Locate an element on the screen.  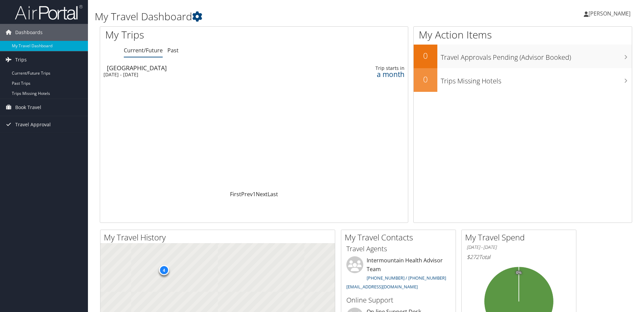
div: a month is located at coordinates (369, 74).